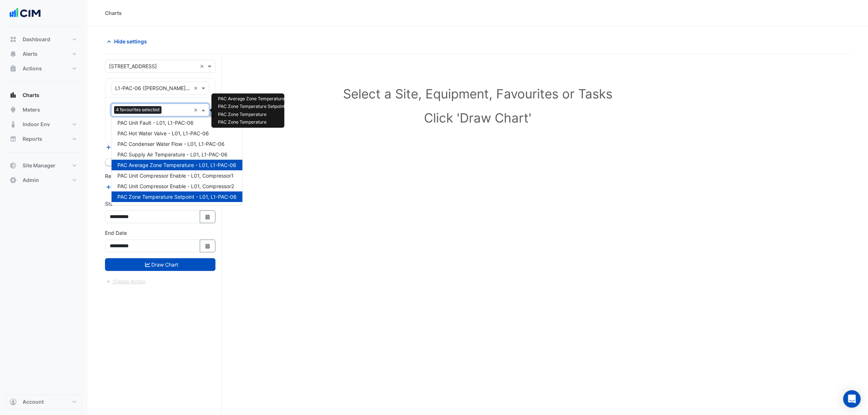 Image resolution: width=868 pixels, height=415 pixels. What do you see at coordinates (177, 196) in the screenshot?
I see `span: PAC Zone Temperature Setpoint - L01, L1-PAC-06` at bounding box center [177, 196].